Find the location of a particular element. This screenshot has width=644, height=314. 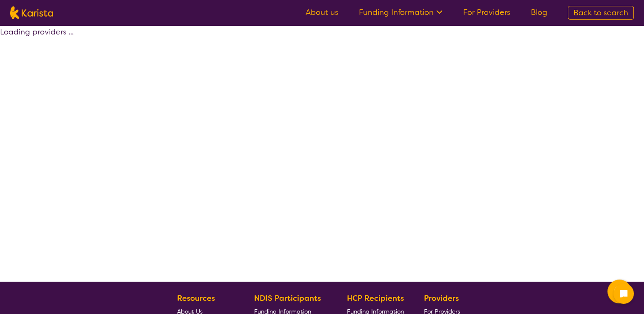

a: Blog is located at coordinates (539, 12).